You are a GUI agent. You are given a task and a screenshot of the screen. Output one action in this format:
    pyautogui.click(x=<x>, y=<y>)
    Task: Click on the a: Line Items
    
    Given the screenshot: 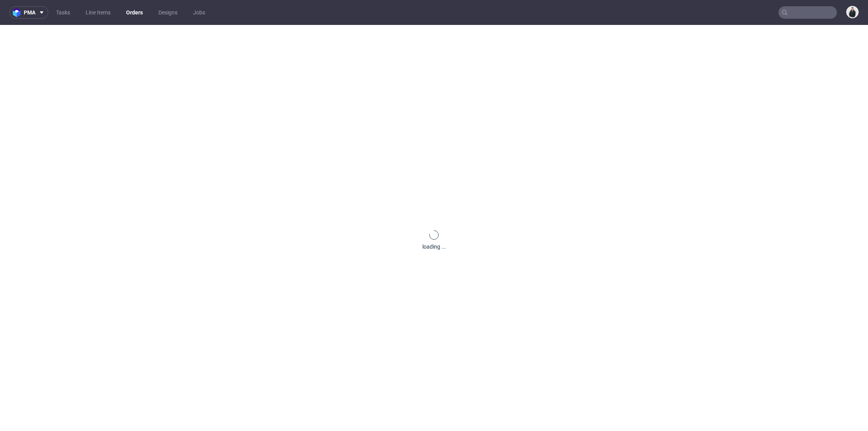 What is the action you would take?
    pyautogui.click(x=98, y=12)
    